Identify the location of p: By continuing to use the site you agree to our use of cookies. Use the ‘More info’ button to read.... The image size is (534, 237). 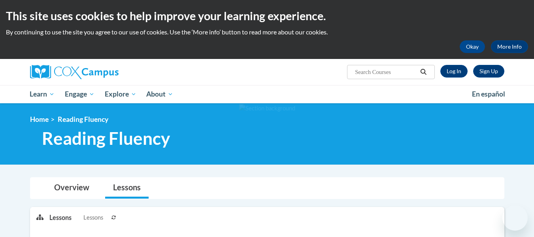
(267, 32).